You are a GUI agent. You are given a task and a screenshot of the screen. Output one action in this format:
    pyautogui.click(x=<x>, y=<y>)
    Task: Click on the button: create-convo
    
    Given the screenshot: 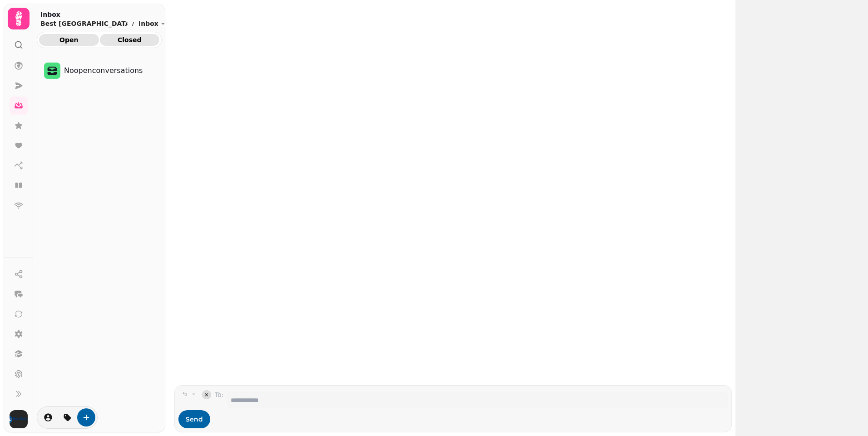 What is the action you would take?
    pyautogui.click(x=86, y=418)
    